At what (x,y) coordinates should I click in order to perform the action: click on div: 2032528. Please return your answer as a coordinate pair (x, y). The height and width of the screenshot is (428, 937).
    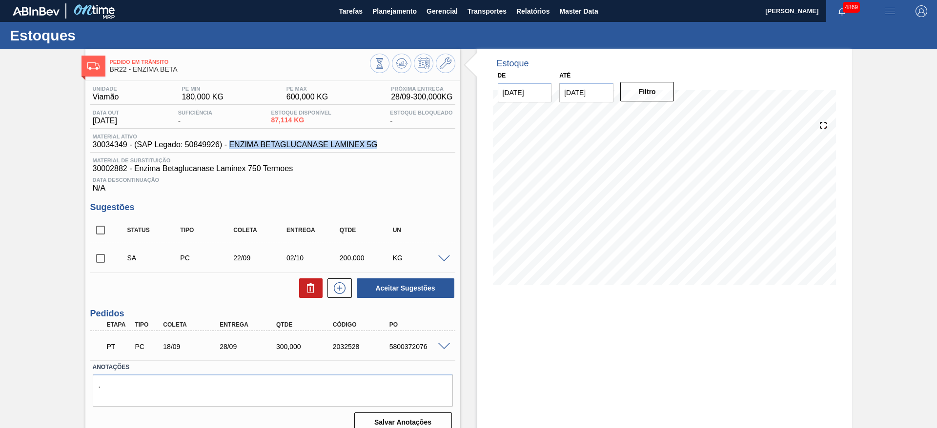
    Looking at the image, I should click on (362, 347).